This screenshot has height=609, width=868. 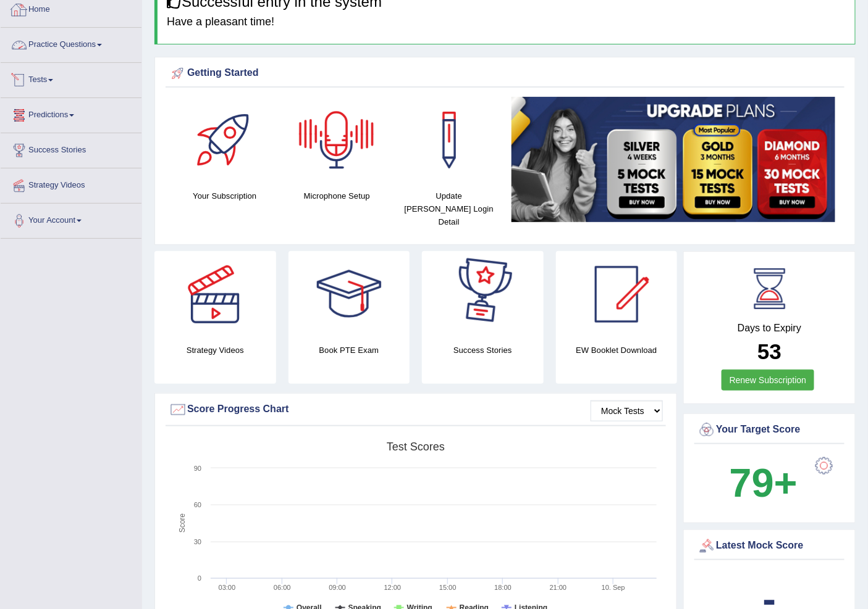 I want to click on tspan: Test scores, so click(x=416, y=447).